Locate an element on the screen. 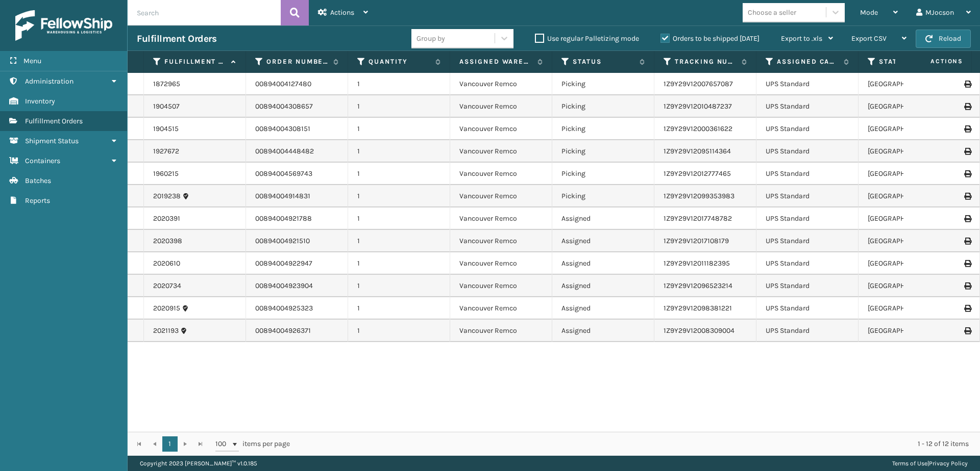  td: 00894004925323 is located at coordinates (297, 309).